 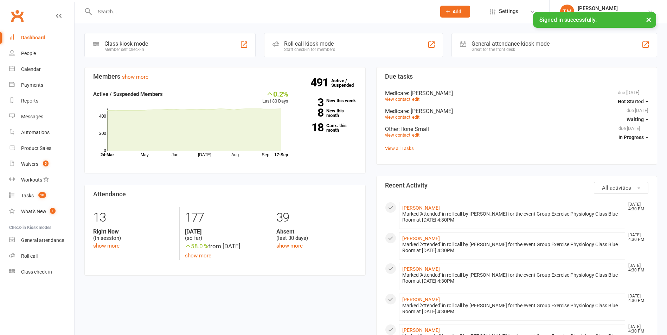 I want to click on div: Last 30 Days, so click(x=275, y=97).